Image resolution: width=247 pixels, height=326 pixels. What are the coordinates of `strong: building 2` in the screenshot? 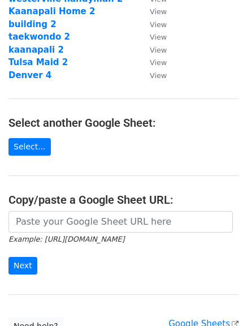 It's located at (32, 24).